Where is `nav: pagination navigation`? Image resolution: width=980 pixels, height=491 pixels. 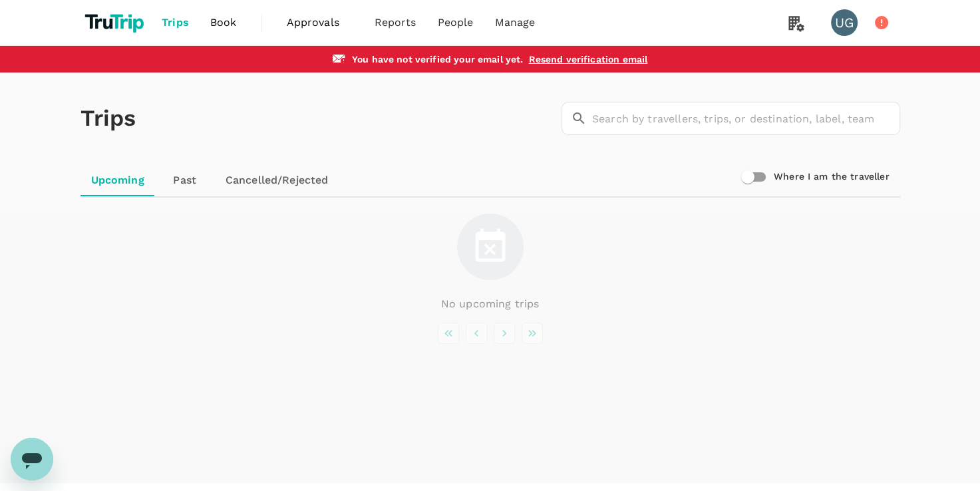
nav: pagination navigation is located at coordinates (490, 333).